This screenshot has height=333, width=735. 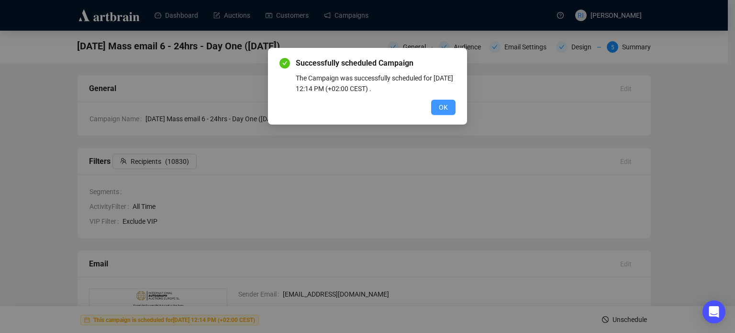 What do you see at coordinates (443, 107) in the screenshot?
I see `button: OK` at bounding box center [443, 107].